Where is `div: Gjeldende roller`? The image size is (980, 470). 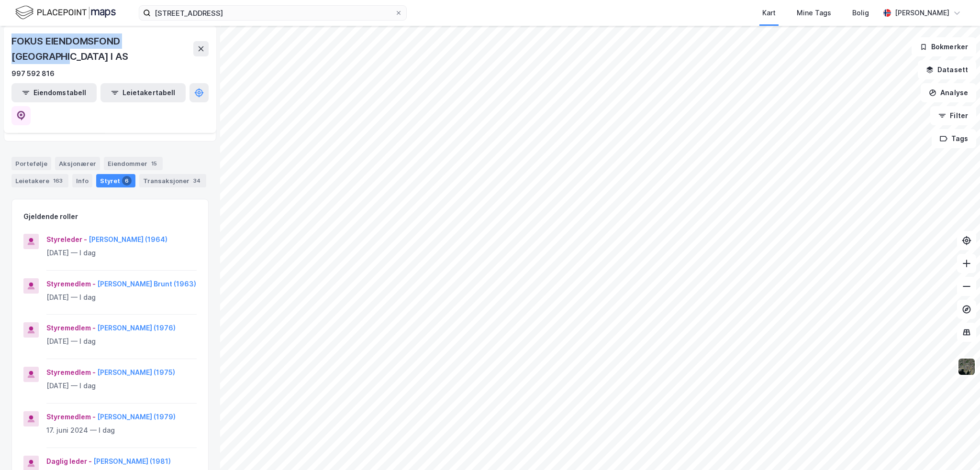
div: Gjeldende roller is located at coordinates (51, 217).